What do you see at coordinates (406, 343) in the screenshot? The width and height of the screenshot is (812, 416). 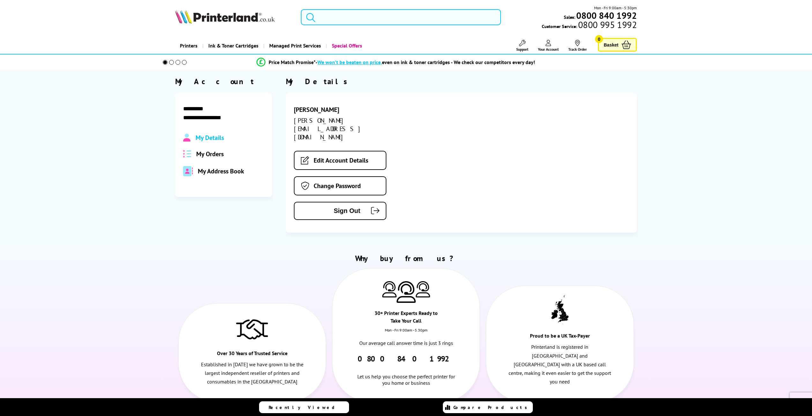 I see `p: Our average call answer time is just 3 rings` at bounding box center [406, 343].